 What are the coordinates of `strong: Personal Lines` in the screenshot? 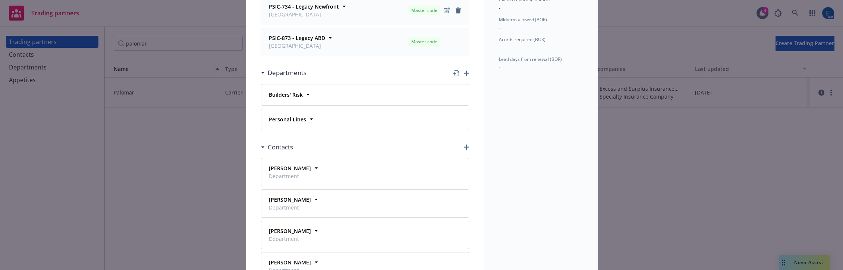 It's located at (287, 119).